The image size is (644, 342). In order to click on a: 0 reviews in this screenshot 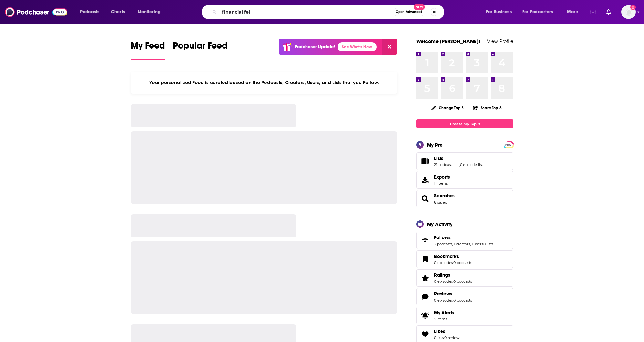, I will do `click(453, 337)`.